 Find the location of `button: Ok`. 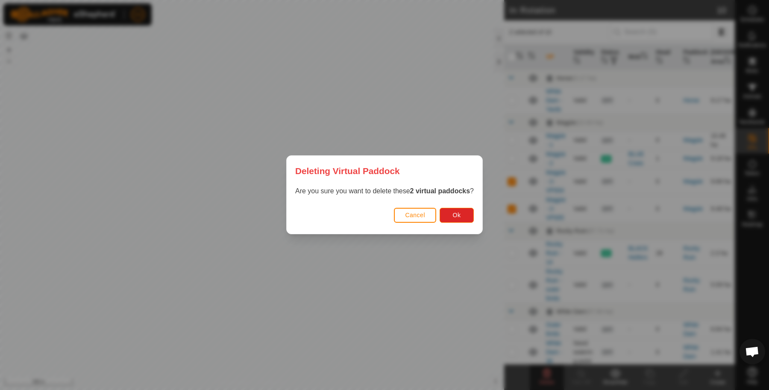

button: Ok is located at coordinates (457, 215).